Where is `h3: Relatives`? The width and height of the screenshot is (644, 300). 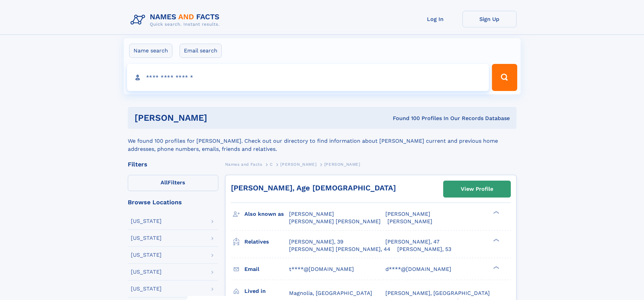 h3: Relatives is located at coordinates (267, 242).